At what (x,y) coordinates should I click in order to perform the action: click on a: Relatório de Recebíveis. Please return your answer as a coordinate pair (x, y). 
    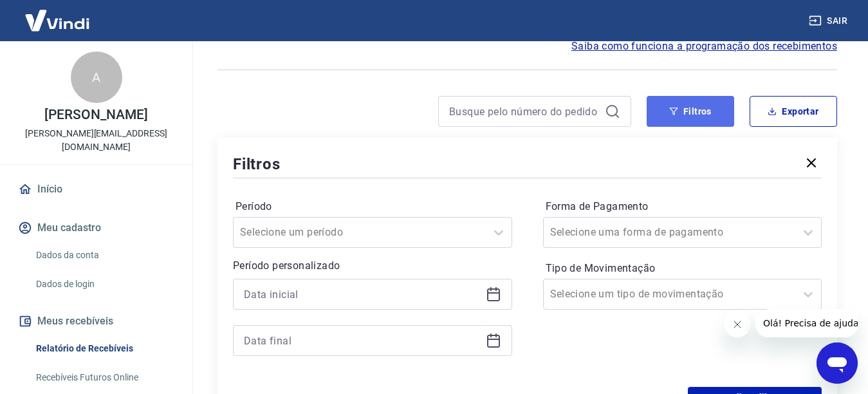
    Looking at the image, I should click on (104, 348).